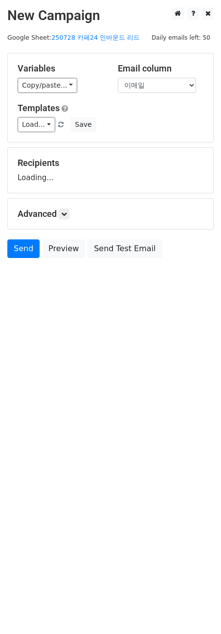 The image size is (221, 634). I want to click on span: Daily emails left: 50, so click(181, 38).